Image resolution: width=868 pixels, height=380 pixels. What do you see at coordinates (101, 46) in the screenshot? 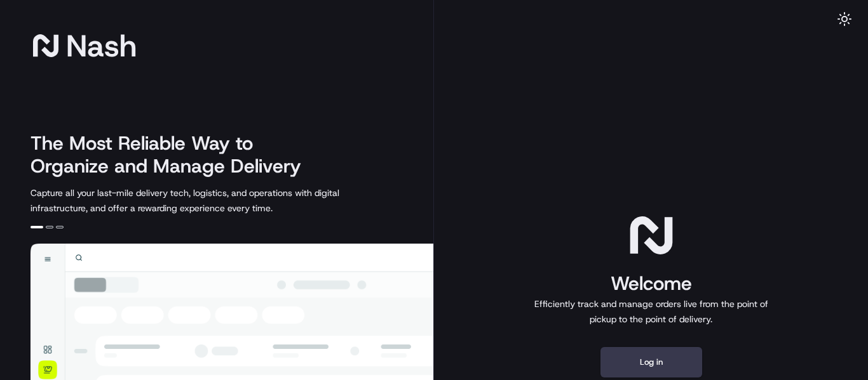
I see `span: Nash` at bounding box center [101, 46].